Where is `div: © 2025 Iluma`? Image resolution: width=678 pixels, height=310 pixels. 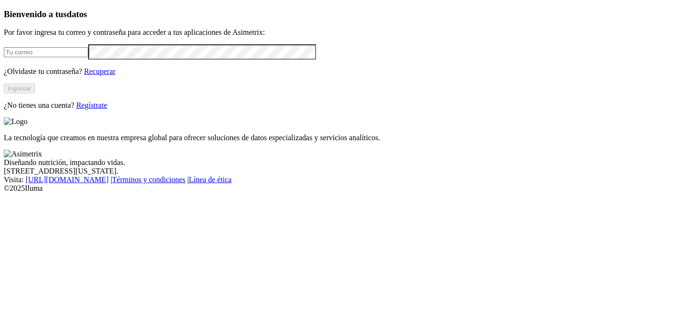
div: © 2025 Iluma is located at coordinates (339, 188).